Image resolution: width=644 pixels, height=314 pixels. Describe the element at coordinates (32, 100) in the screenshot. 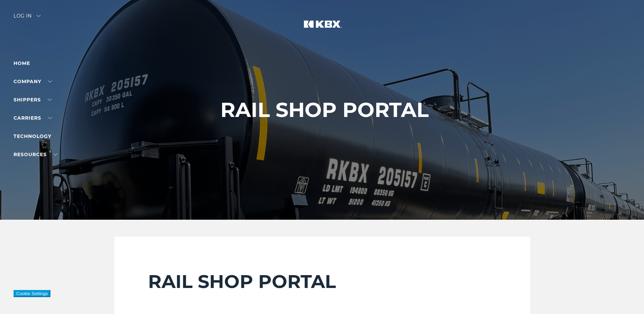

I see `a: SHIPPERS` at that location.